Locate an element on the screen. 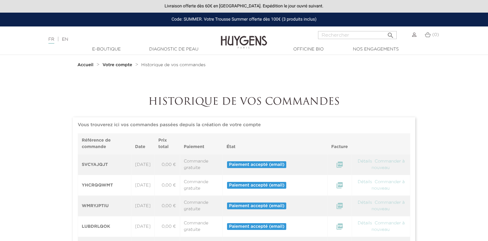 Image resolution: width=488 pixels, height=241 pixels. th: YHCRQQWMT is located at coordinates (104, 186).